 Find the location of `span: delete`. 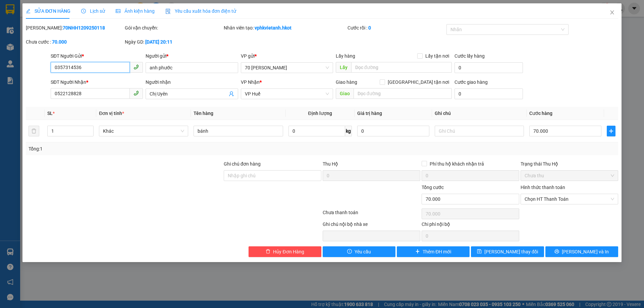

span: delete is located at coordinates (268, 252).